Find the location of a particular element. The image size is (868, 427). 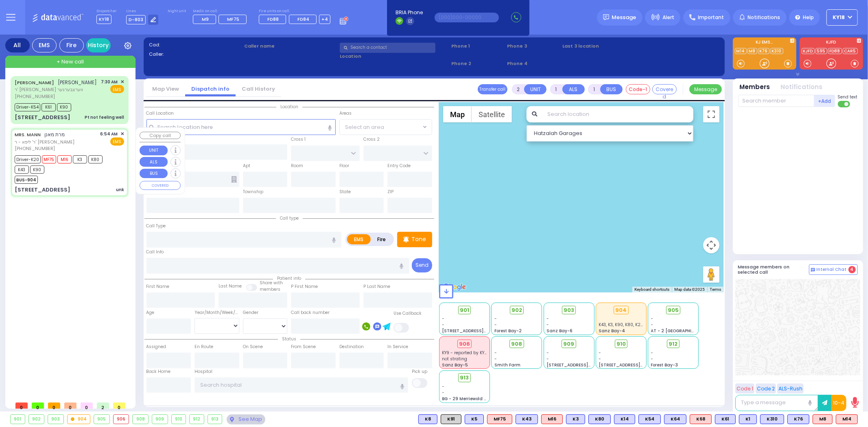

img: comment-alt.png is located at coordinates (813, 270).